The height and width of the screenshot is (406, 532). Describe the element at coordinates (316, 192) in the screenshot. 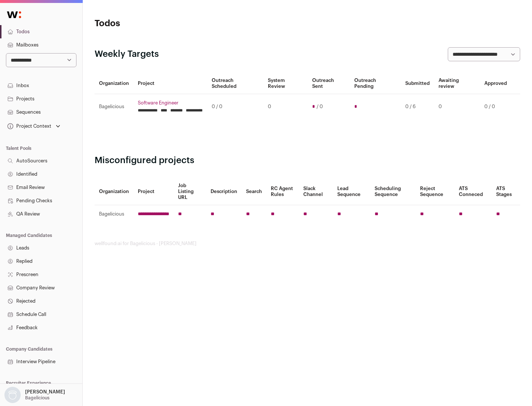

I see `th: Slack Channel` at that location.